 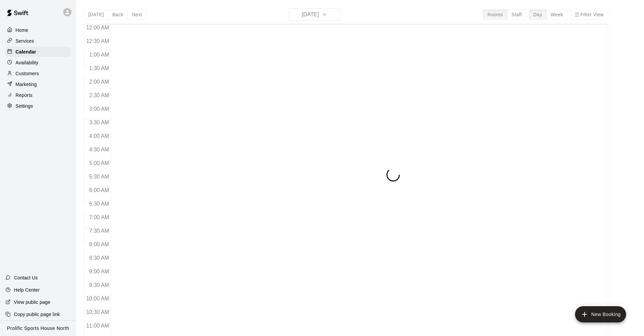 What do you see at coordinates (97, 325) in the screenshot?
I see `span: 11:00 AM` at bounding box center [97, 325].